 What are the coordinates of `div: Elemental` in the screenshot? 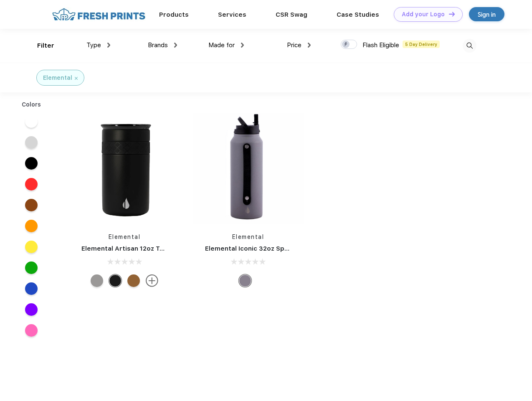 It's located at (57, 78).